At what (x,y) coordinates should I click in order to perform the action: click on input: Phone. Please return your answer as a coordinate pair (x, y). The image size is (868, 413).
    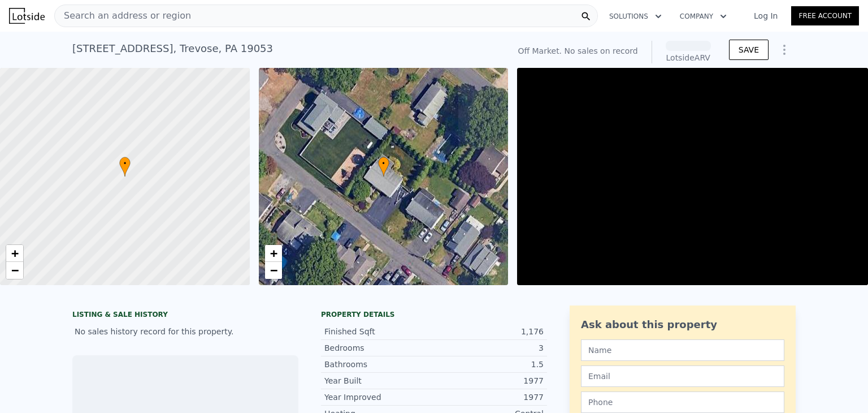
    Looking at the image, I should click on (683, 402).